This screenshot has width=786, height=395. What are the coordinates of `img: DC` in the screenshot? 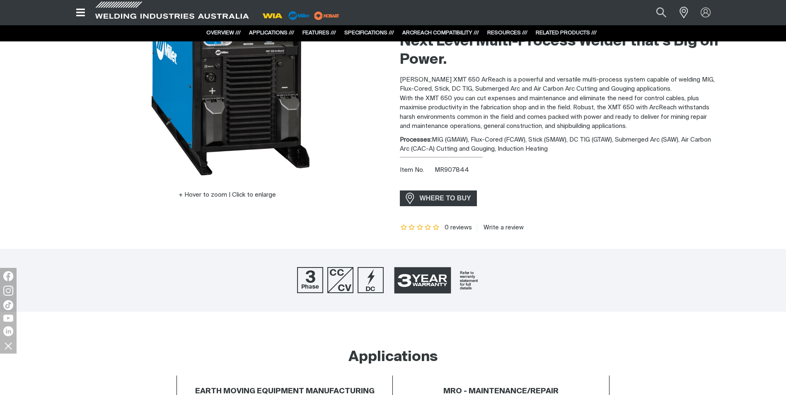 It's located at (371, 280).